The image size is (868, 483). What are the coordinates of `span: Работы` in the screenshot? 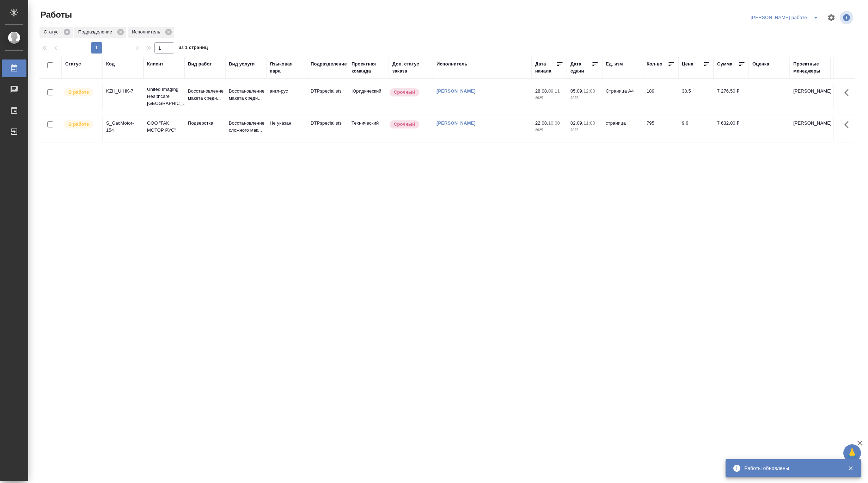 It's located at (55, 15).